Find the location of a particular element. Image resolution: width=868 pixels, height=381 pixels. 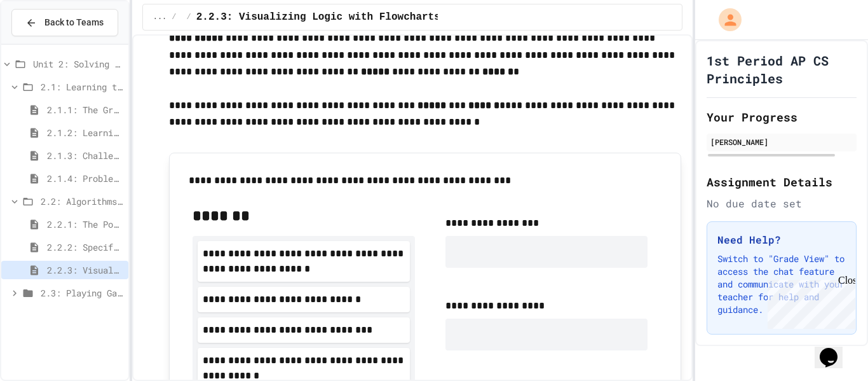

span: 2.1.1: The Growth Mindset is located at coordinates (85, 109).